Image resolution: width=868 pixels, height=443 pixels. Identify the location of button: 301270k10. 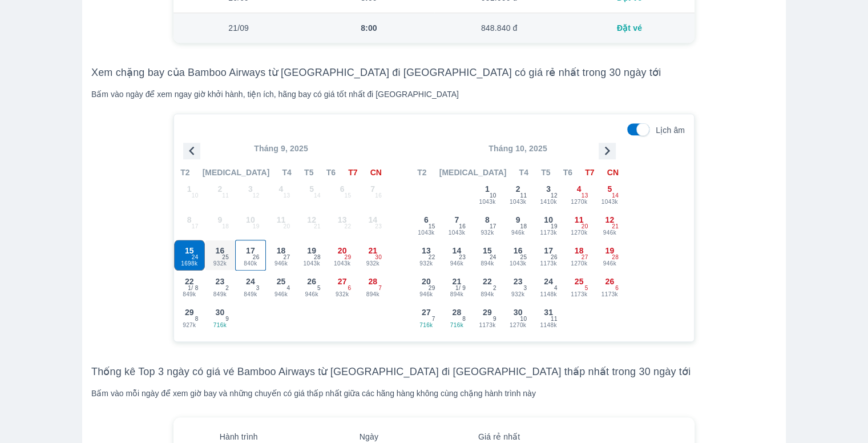
(518, 317).